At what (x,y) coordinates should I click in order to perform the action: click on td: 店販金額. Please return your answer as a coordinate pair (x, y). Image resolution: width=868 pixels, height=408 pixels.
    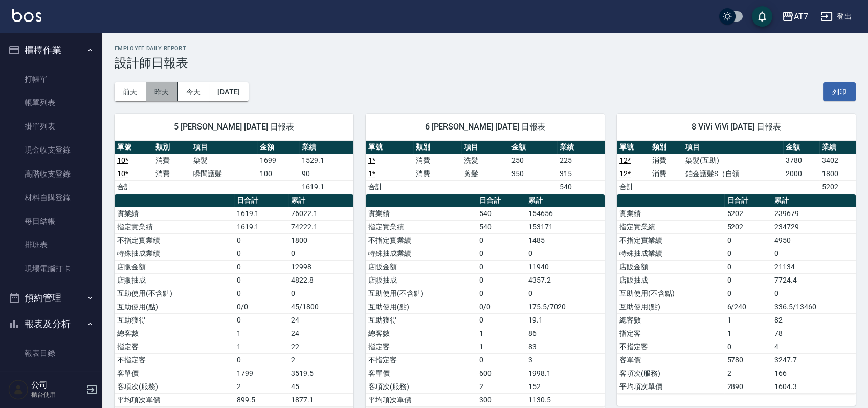
    Looking at the image, I should click on (421, 267).